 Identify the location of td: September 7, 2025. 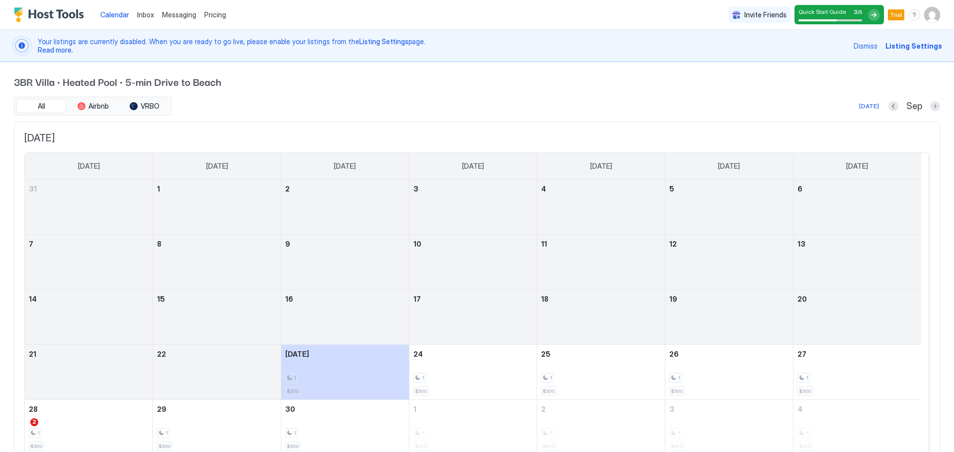
(89, 262).